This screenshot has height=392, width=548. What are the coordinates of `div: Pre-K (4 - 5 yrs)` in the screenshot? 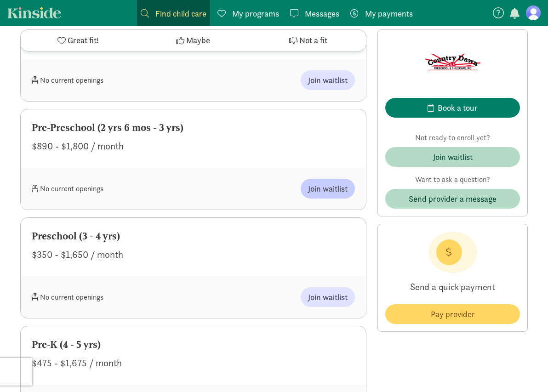 It's located at (193, 345).